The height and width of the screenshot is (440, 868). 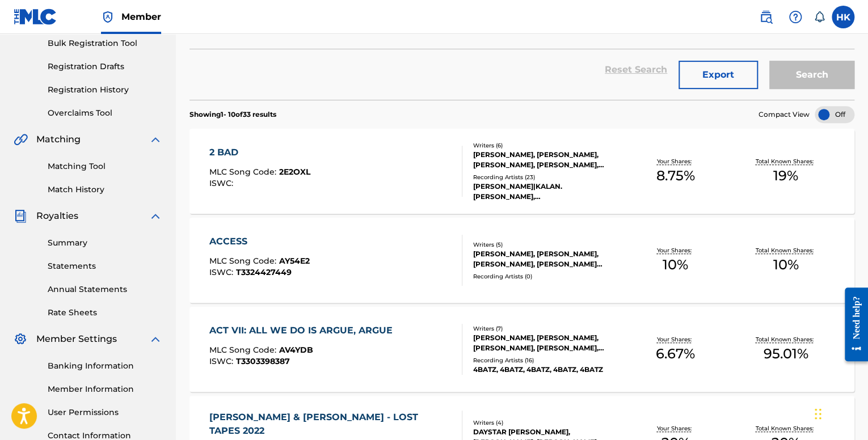 What do you see at coordinates (105, 67) in the screenshot?
I see `a: Registration Drafts` at bounding box center [105, 67].